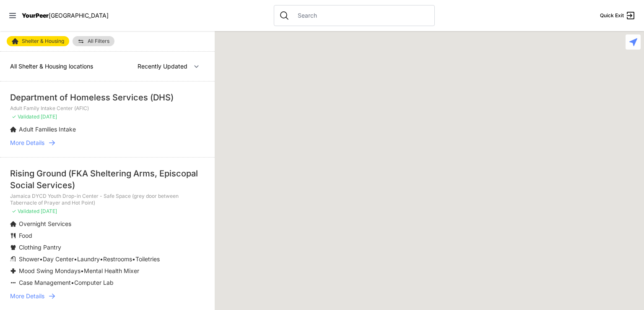  Describe the element at coordinates (38, 41) in the screenshot. I see `a: Shelter & Housing` at that location.